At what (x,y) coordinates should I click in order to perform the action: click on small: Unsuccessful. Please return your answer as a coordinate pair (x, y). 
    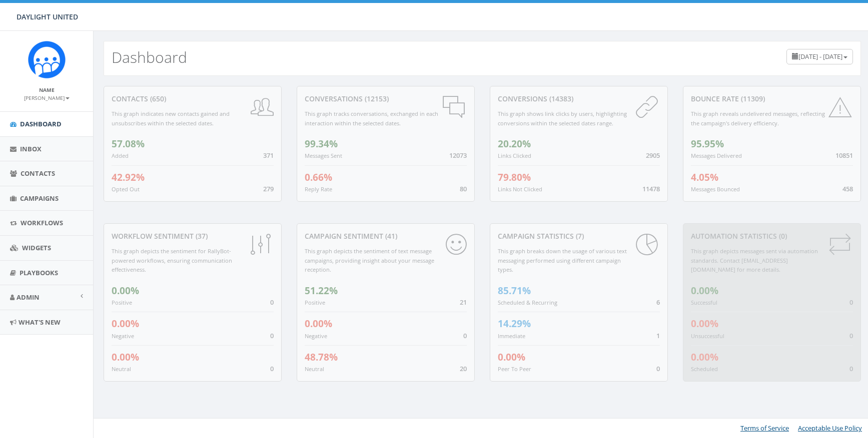
    Looking at the image, I should click on (707, 336).